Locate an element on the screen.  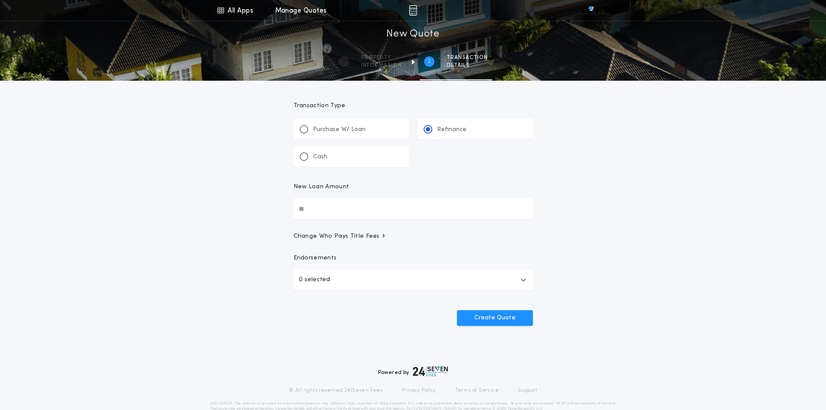
div: Powered by is located at coordinates (413, 371).